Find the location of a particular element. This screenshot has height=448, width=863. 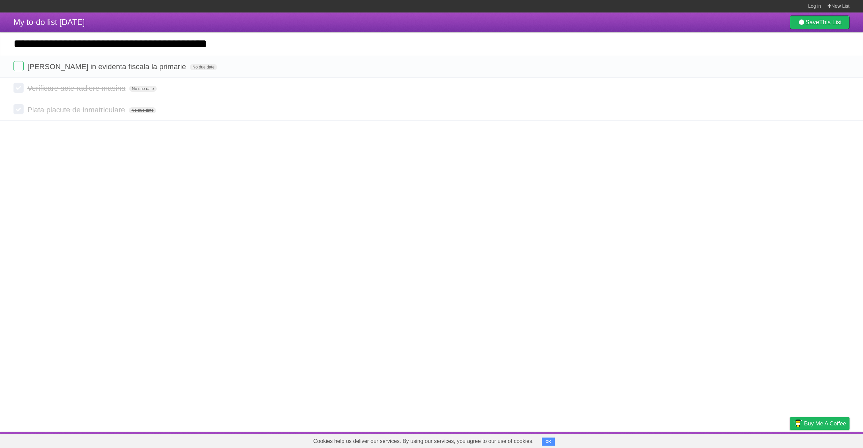

a: SaveThis List is located at coordinates (820, 22).